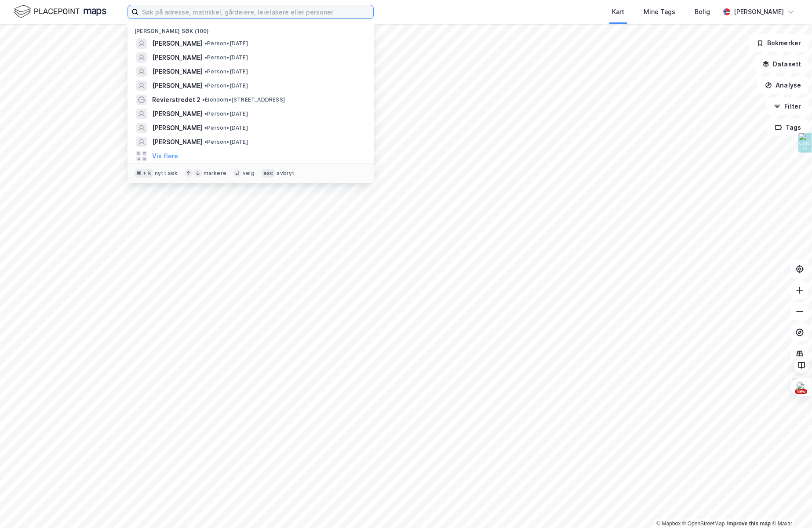 The image size is (812, 528). I want to click on a: Mapbox, so click(668, 524).